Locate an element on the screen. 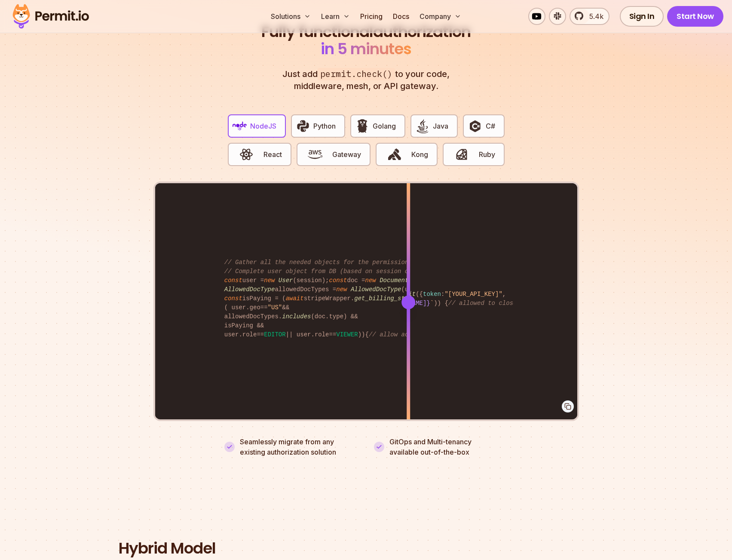  span: permit.check() is located at coordinates (356, 74).